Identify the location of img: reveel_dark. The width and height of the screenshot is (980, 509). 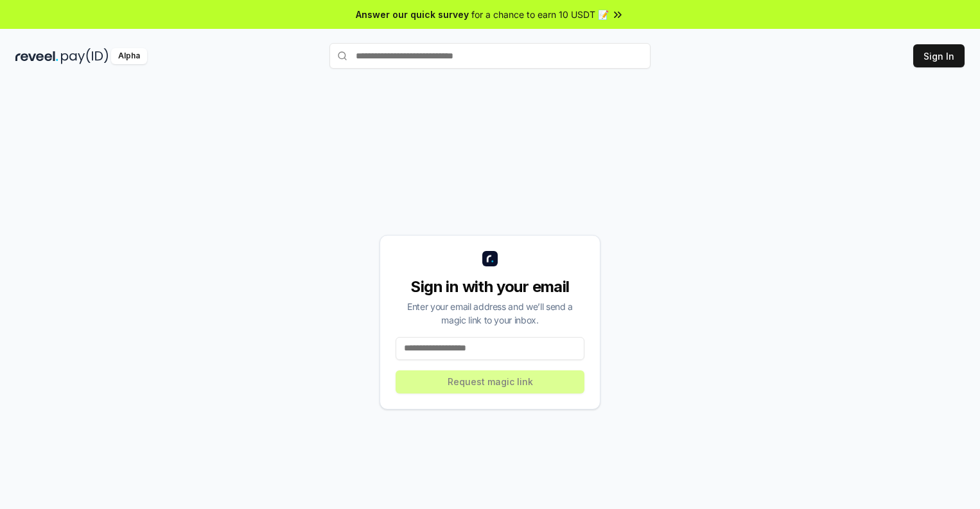
(37, 56).